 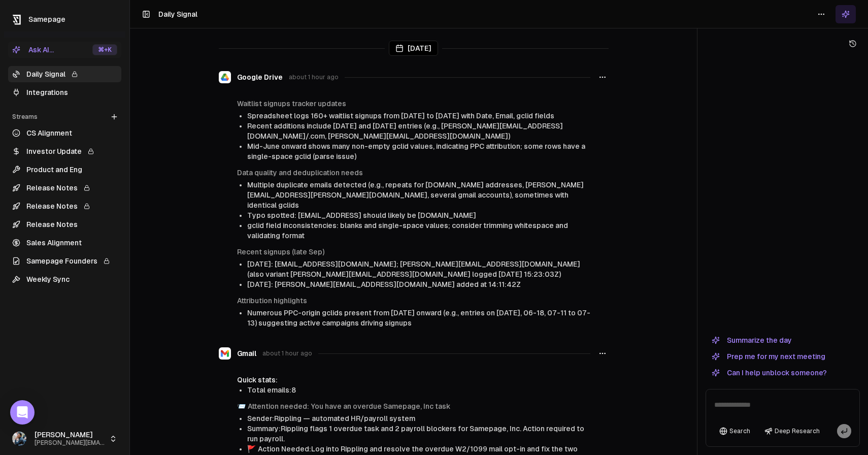 I want to click on span: envelope, so click(x=241, y=406).